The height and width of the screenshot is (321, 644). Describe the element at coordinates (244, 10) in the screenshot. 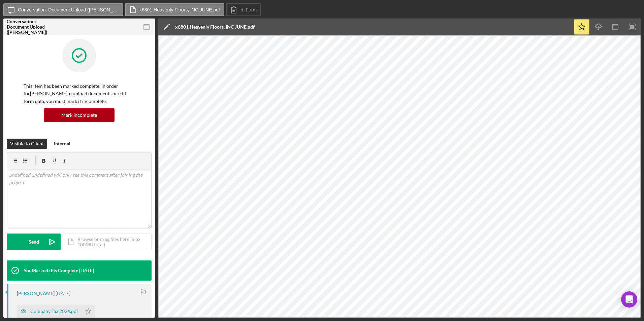

I see `button: 5. Form` at that location.